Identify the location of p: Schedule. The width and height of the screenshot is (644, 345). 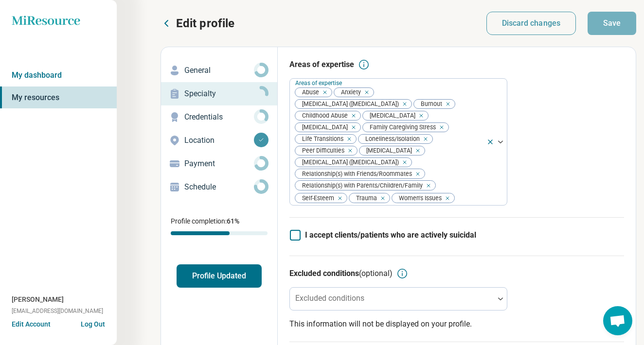
(219, 187).